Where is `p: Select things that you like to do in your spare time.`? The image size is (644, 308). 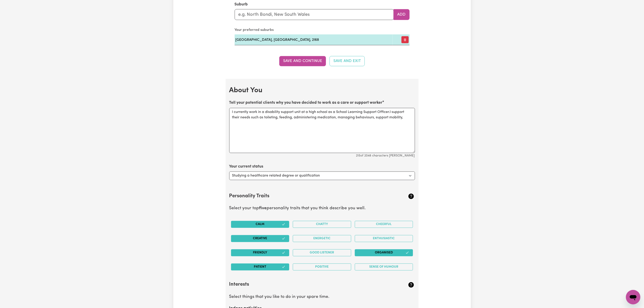 p: Select things that you like to do in your spare time. is located at coordinates (322, 297).